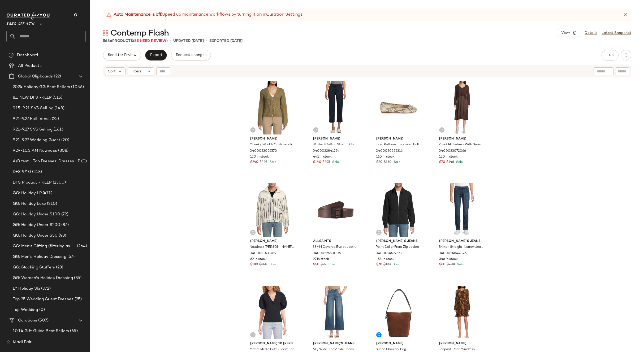 This screenshot has width=644, height=352. Describe the element at coordinates (47, 161) in the screenshot. I see `span: A/B test - Top Dresses: Dresses LP` at that location.